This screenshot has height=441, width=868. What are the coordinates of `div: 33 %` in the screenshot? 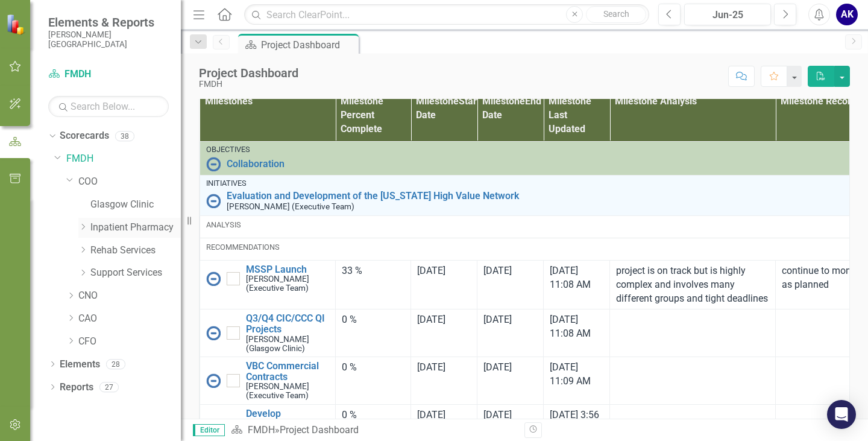 It's located at (374, 271).